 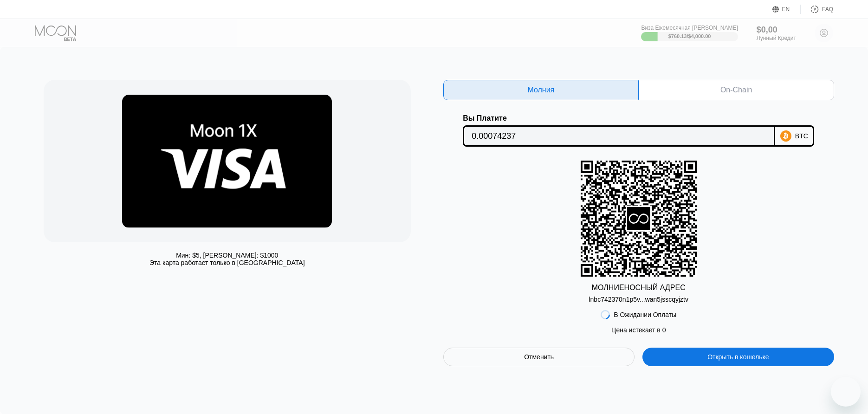 I want to click on div: В Ожидании Оплаты, so click(x=645, y=315).